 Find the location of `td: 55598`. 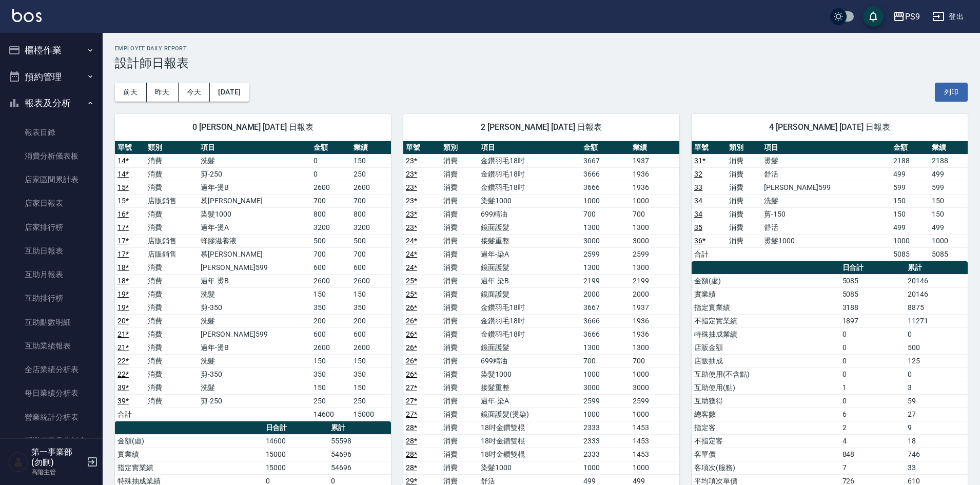

td: 55598 is located at coordinates (360, 441).